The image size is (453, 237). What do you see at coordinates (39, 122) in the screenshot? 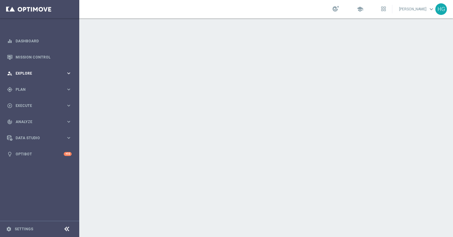
I see `div: track_changes Analyze keyboard_arrow_right` at bounding box center [39, 122].